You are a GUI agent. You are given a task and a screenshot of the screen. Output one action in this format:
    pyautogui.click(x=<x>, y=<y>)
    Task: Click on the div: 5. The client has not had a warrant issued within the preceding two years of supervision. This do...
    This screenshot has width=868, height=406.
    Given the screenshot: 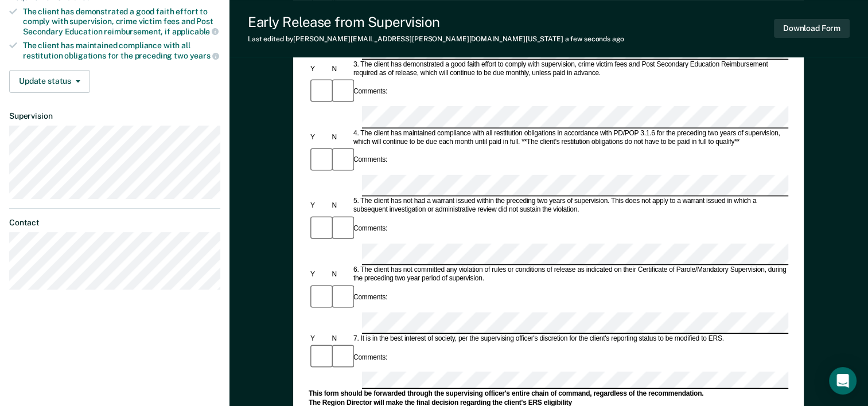 What is the action you would take?
    pyautogui.click(x=570, y=207)
    